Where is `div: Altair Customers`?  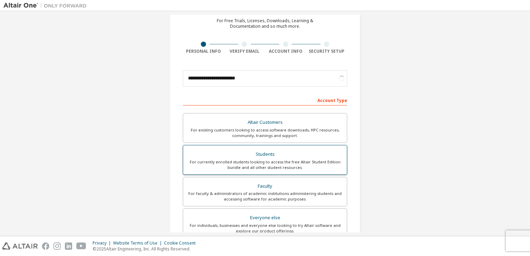
div: Altair Customers is located at coordinates (265, 123).